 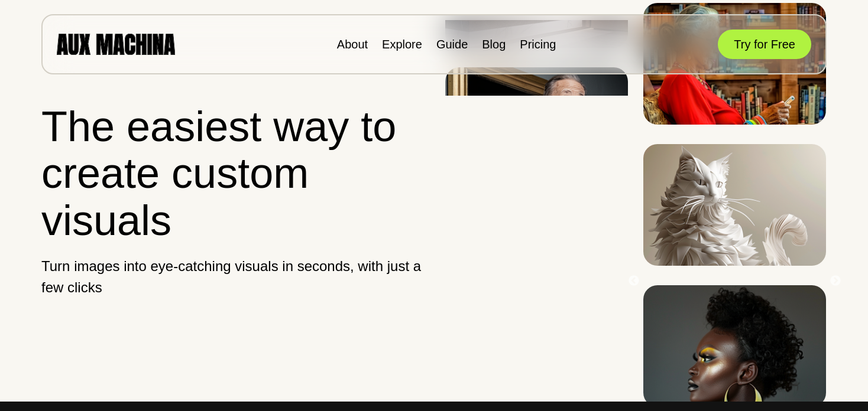 I want to click on h1: The easiest way to create custom visuals, so click(x=232, y=174).